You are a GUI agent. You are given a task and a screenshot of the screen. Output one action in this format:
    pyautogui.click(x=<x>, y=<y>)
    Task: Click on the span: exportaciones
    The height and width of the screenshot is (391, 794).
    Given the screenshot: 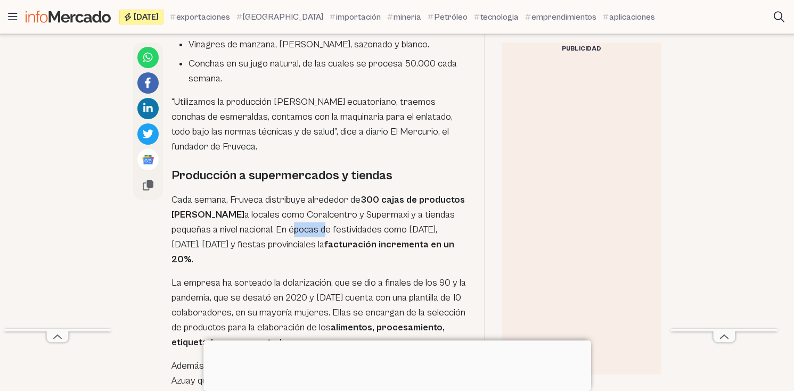 What is the action you would take?
    pyautogui.click(x=203, y=17)
    